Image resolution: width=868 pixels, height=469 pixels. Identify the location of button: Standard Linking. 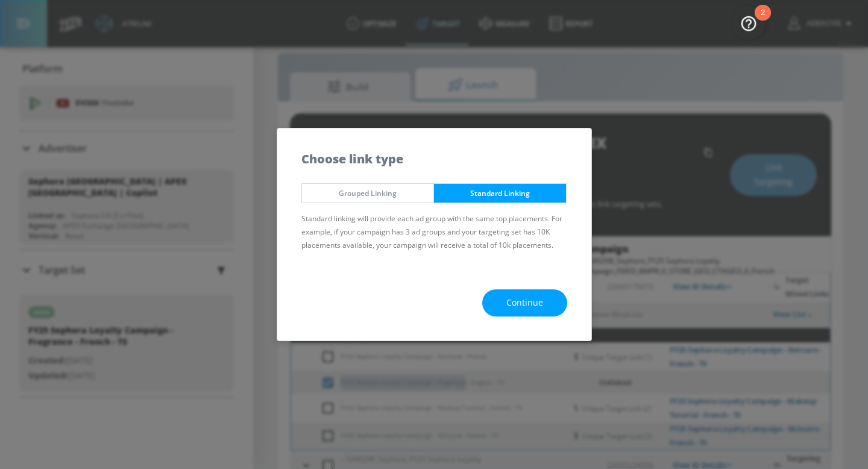
(500, 193).